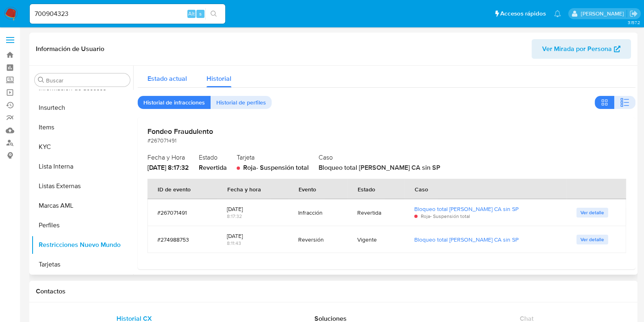  I want to click on button: Marcas AML, so click(82, 206).